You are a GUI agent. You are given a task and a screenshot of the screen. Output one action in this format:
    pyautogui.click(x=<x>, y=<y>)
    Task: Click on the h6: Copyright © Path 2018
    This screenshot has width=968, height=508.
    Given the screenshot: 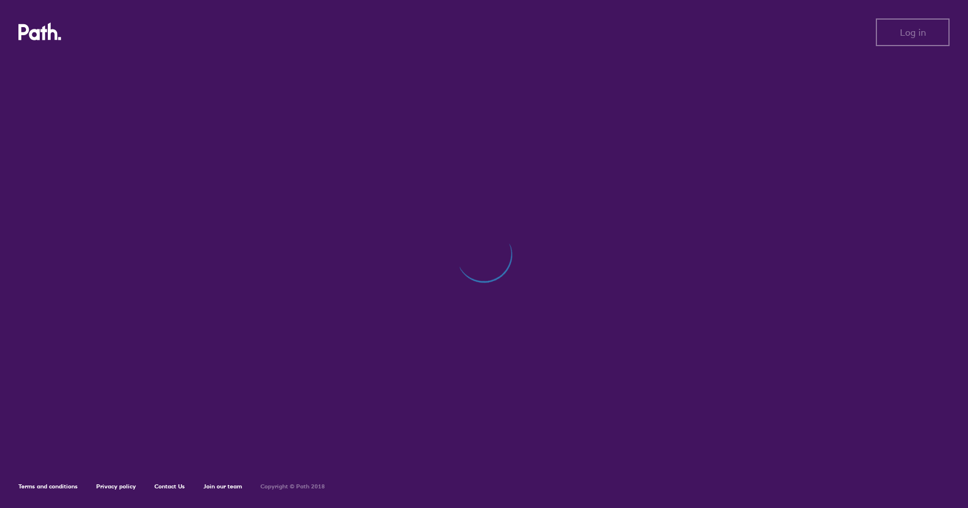 What is the action you would take?
    pyautogui.click(x=293, y=486)
    